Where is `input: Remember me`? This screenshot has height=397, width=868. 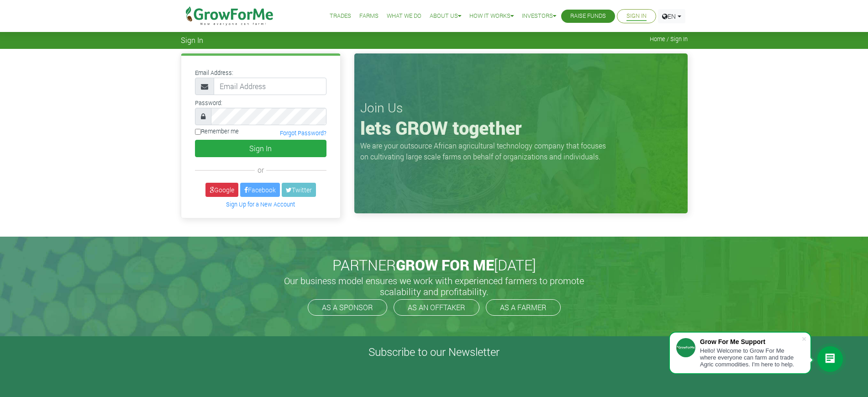
input: Remember me is located at coordinates (198, 131).